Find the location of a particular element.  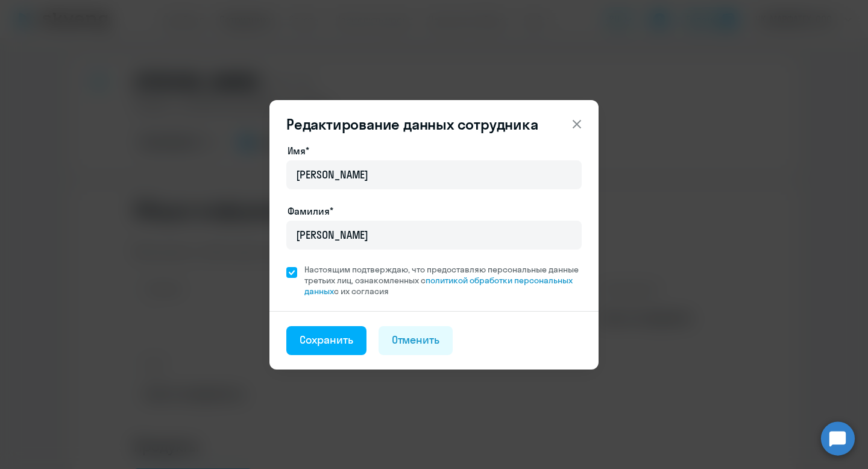

div: Сохранить is located at coordinates (326, 340).